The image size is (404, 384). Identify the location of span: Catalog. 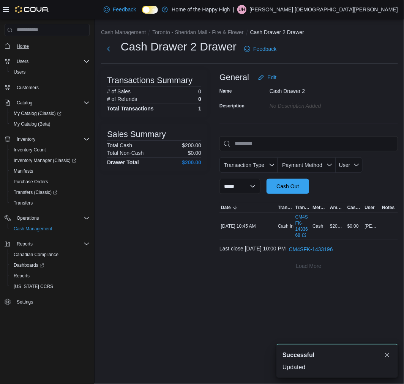
(52, 103).